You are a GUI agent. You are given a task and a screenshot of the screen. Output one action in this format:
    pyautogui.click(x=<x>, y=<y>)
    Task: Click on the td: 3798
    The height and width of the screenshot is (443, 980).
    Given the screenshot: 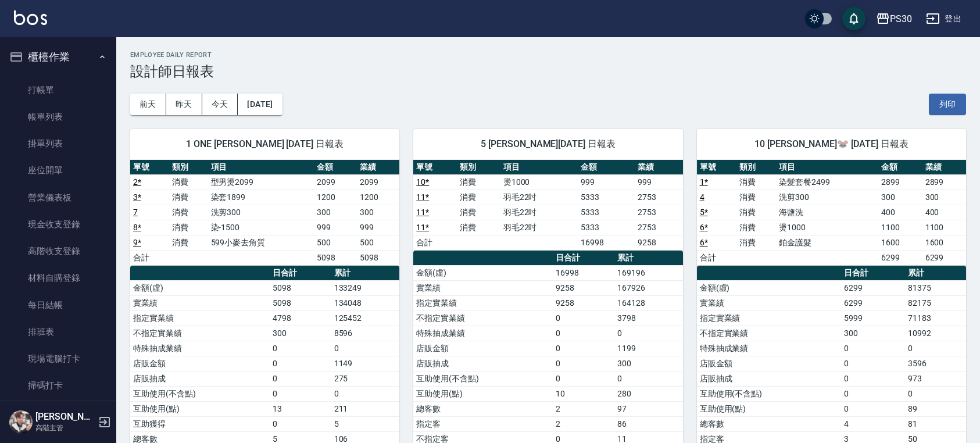 What is the action you would take?
    pyautogui.click(x=649, y=318)
    